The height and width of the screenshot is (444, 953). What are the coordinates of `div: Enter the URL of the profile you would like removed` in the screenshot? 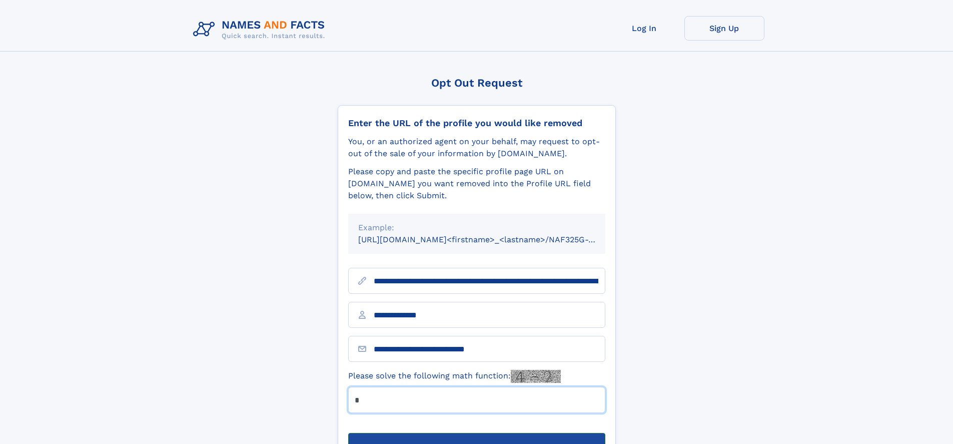 It's located at (477, 123).